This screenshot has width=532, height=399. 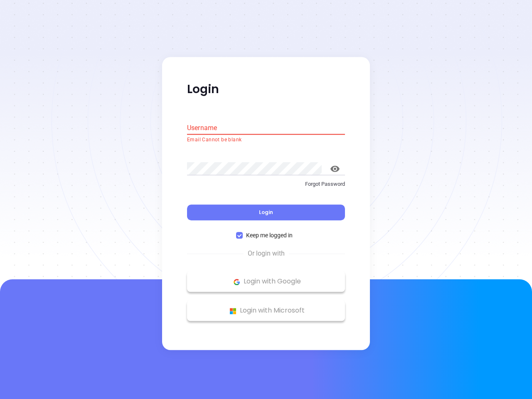 What do you see at coordinates (237, 282) in the screenshot?
I see `img: Google Logo` at bounding box center [237, 282].